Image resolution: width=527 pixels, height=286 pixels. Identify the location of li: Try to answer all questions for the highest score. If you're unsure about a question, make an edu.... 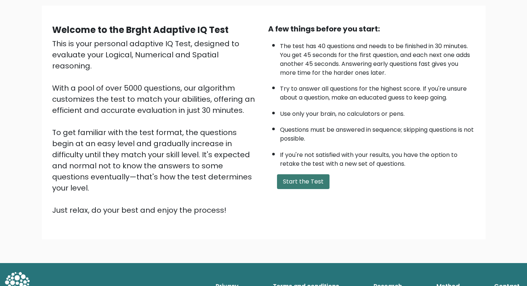
(378, 91).